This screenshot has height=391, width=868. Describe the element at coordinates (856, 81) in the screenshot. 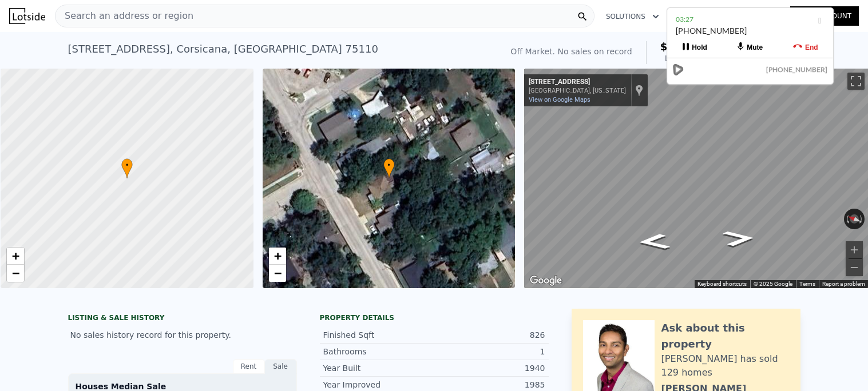

I see `button: Toggle fullscreen view` at that location.